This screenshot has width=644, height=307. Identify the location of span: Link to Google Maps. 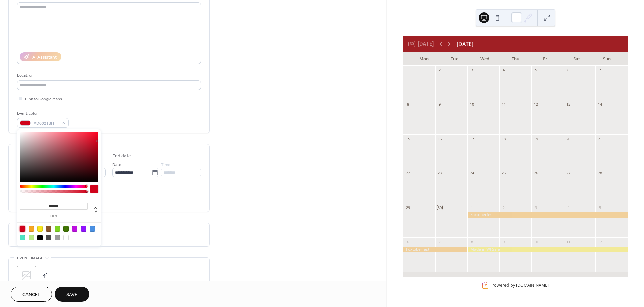
(44, 99).